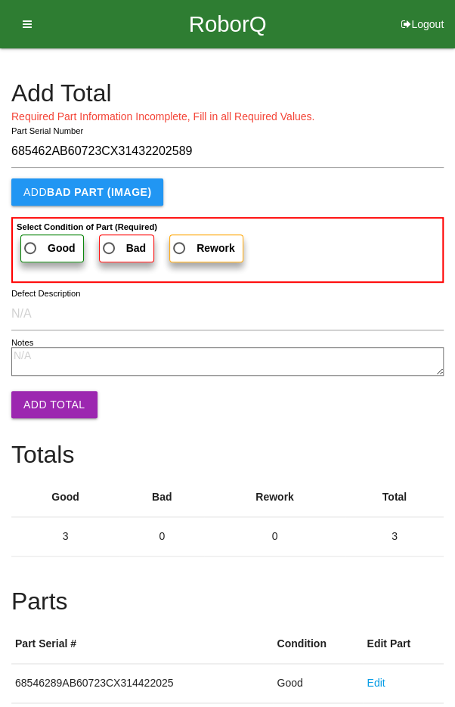 Image resolution: width=455 pixels, height=707 pixels. Describe the element at coordinates (136, 248) in the screenshot. I see `b: Bad` at that location.